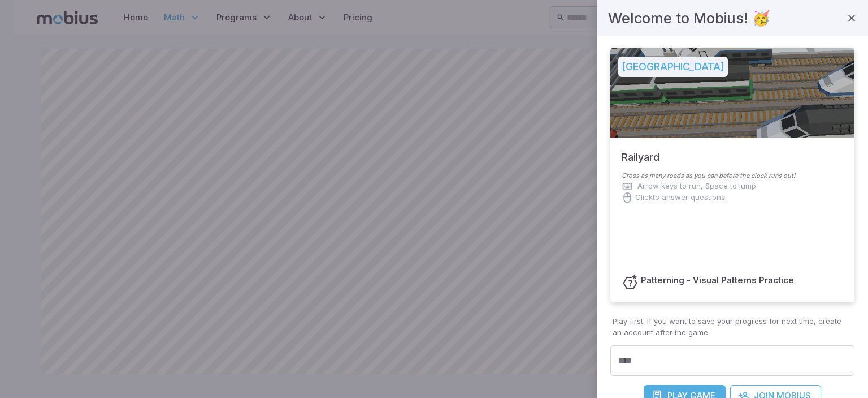 The image size is (868, 398). I want to click on h5: Railyard, so click(640, 152).